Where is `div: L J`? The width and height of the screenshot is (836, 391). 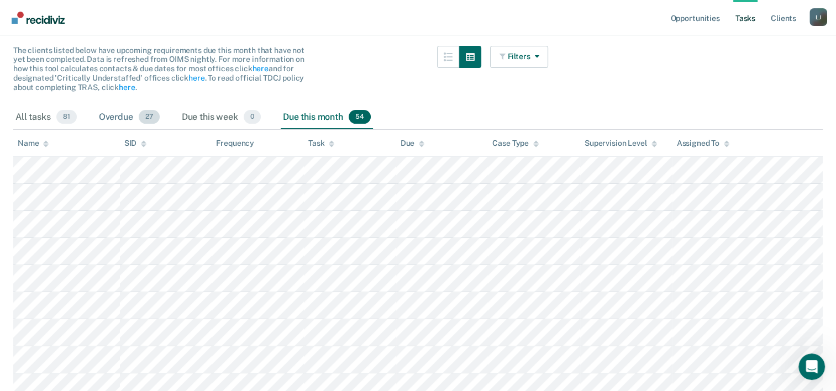 div: L J is located at coordinates (818, 17).